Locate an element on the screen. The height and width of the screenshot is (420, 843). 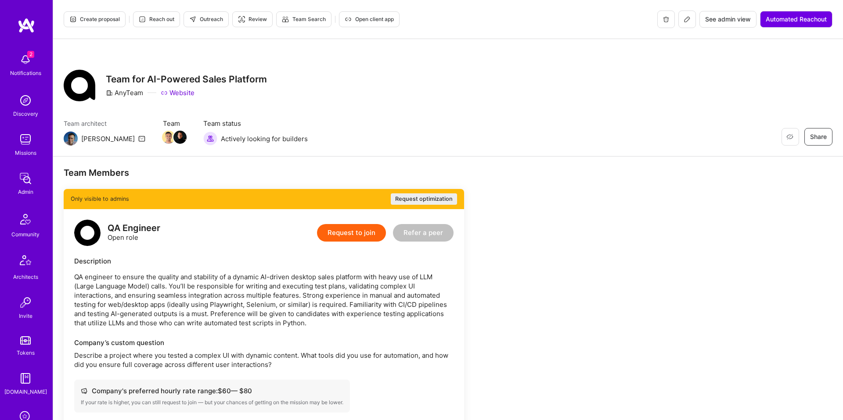
img: Community is located at coordinates (25, 219).